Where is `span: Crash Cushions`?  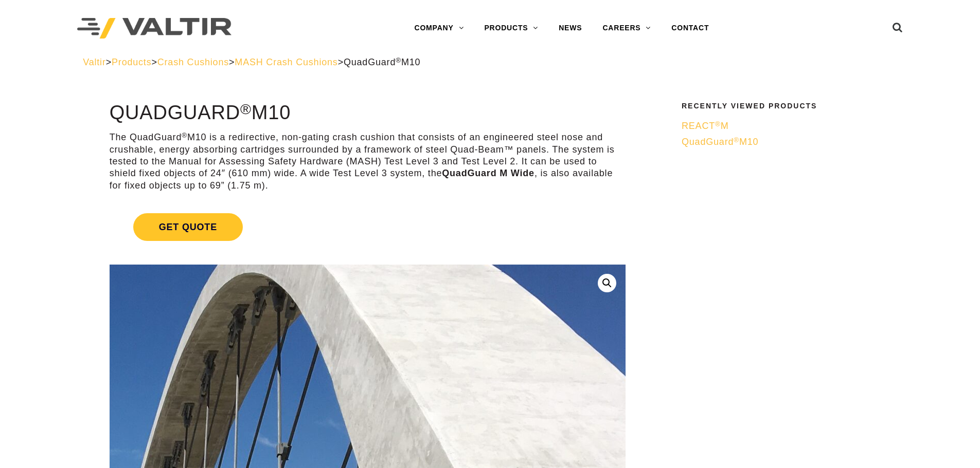
span: Crash Cushions is located at coordinates (193, 62).